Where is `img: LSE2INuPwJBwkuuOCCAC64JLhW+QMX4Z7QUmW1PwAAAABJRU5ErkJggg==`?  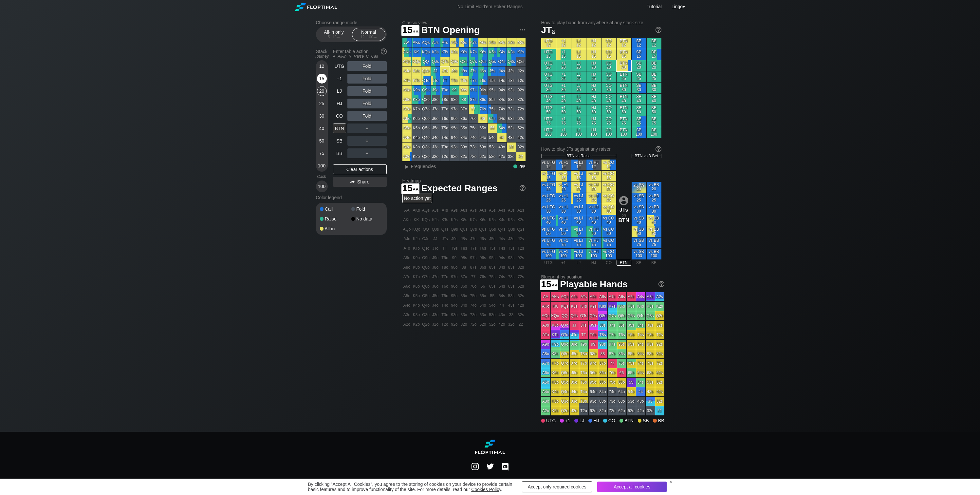
img: LSE2INuPwJBwkuuOCCAC64JLhW+QMX4Z7QUmW1PwAAAABJRU5ErkJggg== is located at coordinates (490, 467).